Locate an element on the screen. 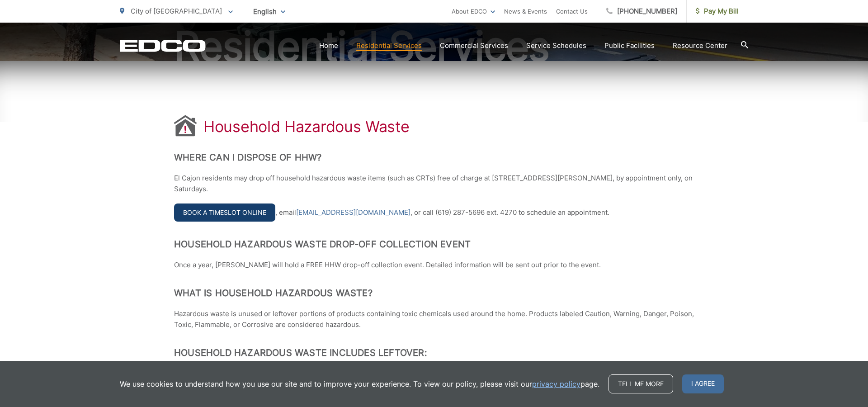 This screenshot has height=407, width=868. p: , email , or call (619) 287-5696 ext. 4270 to schedule an appointment. is located at coordinates (434, 212).